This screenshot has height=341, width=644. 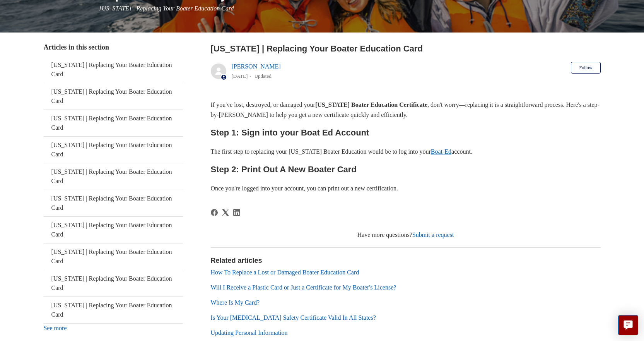 What do you see at coordinates (406, 260) in the screenshot?
I see `h2: Related articles` at bounding box center [406, 260].